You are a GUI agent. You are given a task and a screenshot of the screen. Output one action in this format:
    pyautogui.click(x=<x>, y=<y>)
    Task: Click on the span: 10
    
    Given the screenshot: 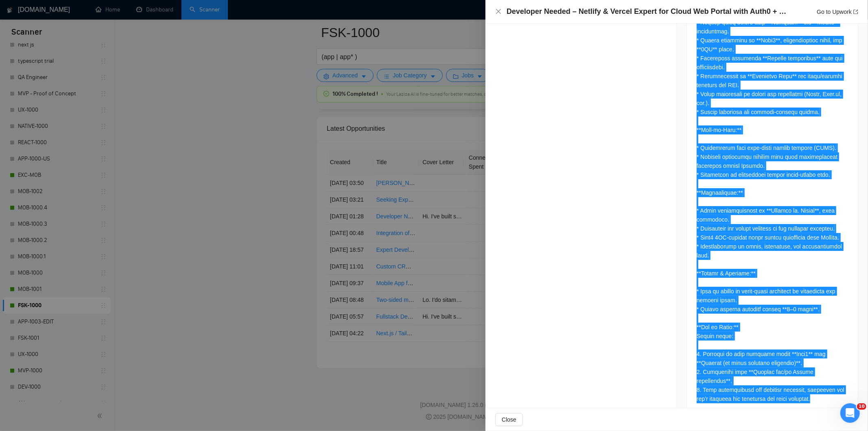 What is the action you would take?
    pyautogui.click(x=862, y=406)
    